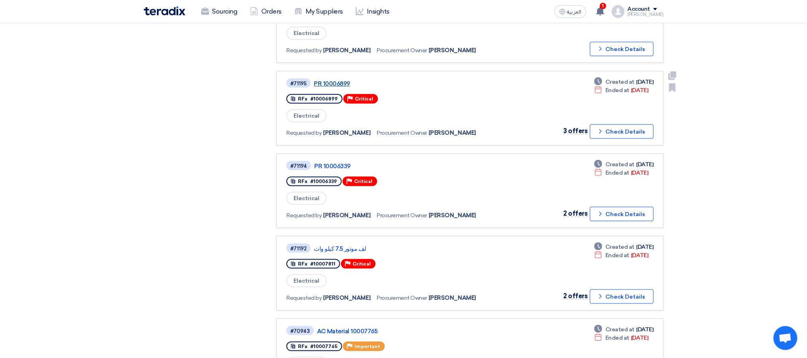 This screenshot has width=807, height=358. I want to click on div: #71195, so click(298, 83).